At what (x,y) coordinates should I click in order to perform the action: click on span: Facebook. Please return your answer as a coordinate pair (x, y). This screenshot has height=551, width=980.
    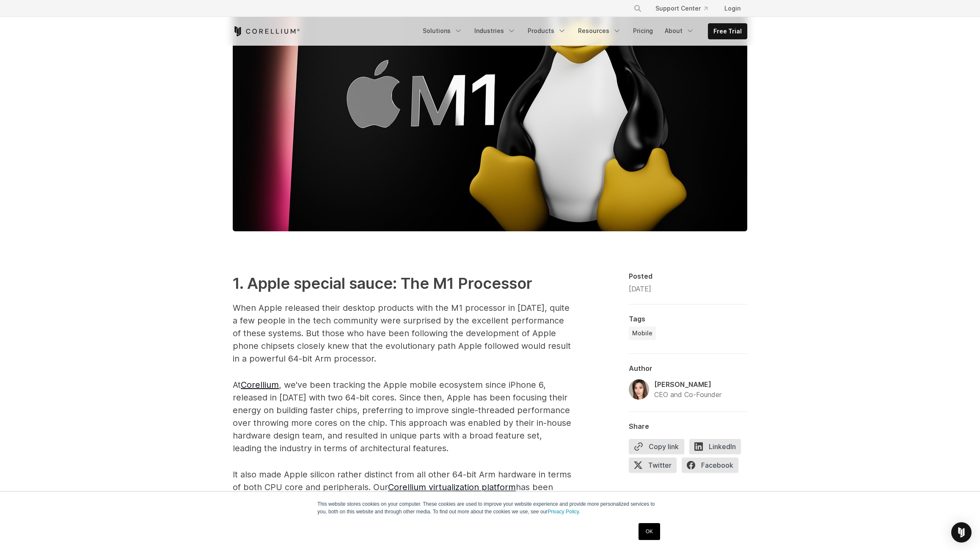
    Looking at the image, I should click on (710, 466).